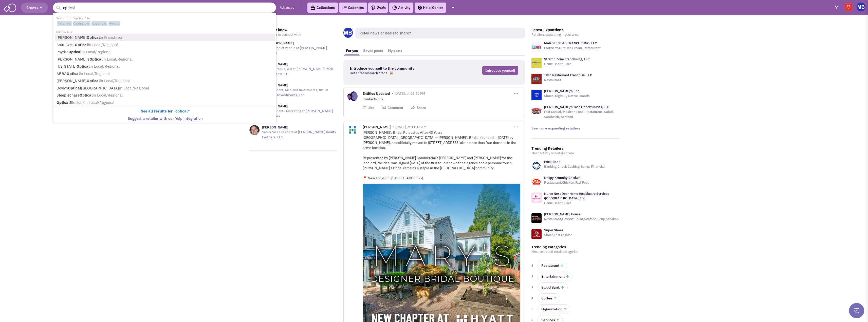  What do you see at coordinates (34, 8) in the screenshot?
I see `span: Browse` at bounding box center [34, 8].